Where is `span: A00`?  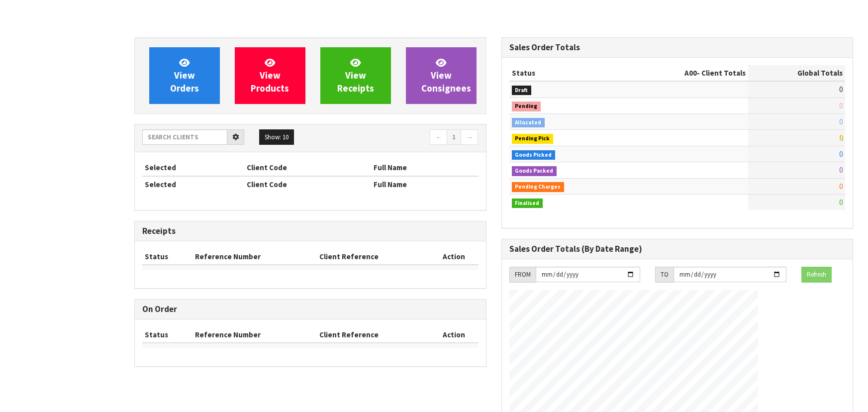
span: A00 is located at coordinates (691, 72).